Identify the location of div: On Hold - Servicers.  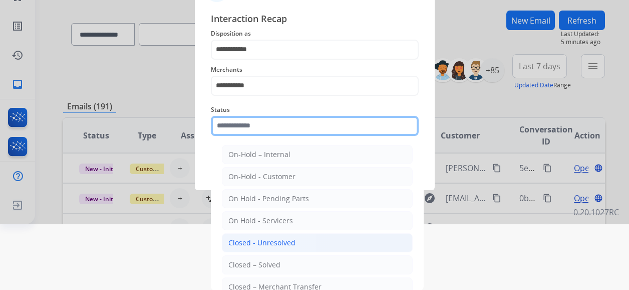
(261, 221).